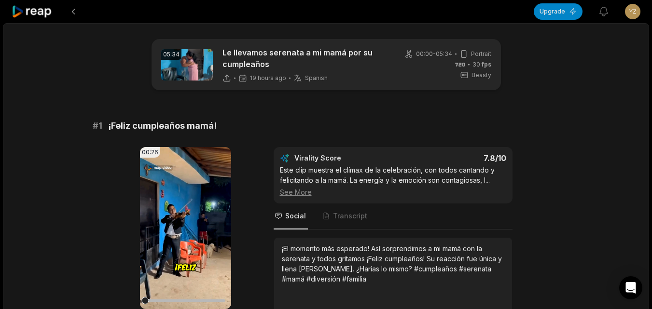 This screenshot has height=309, width=652. I want to click on span: 00:00 - 05:34, so click(434, 54).